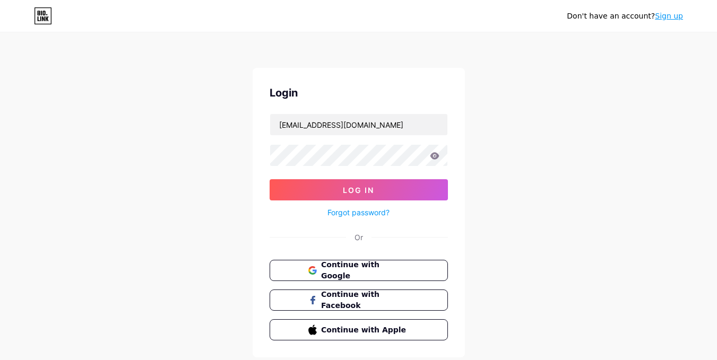  I want to click on div: Or, so click(359, 237).